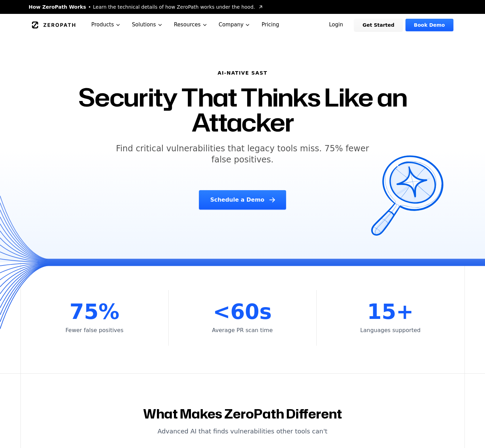 The width and height of the screenshot is (485, 448). What do you see at coordinates (242, 25) in the screenshot?
I see `nav: Global` at bounding box center [242, 25].